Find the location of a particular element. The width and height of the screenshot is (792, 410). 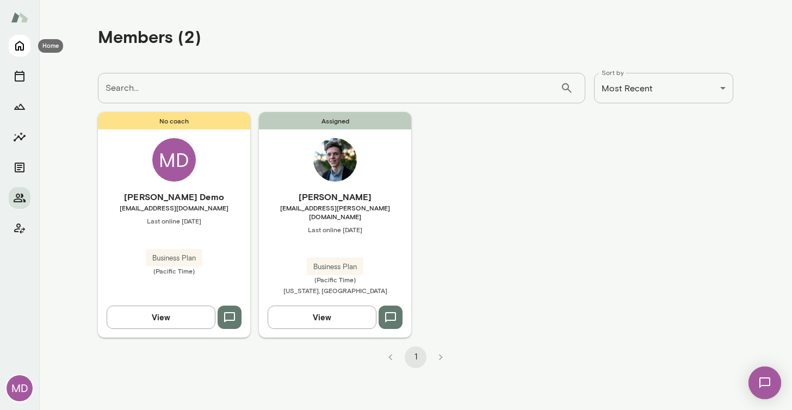

span: Assigned is located at coordinates (335, 121).